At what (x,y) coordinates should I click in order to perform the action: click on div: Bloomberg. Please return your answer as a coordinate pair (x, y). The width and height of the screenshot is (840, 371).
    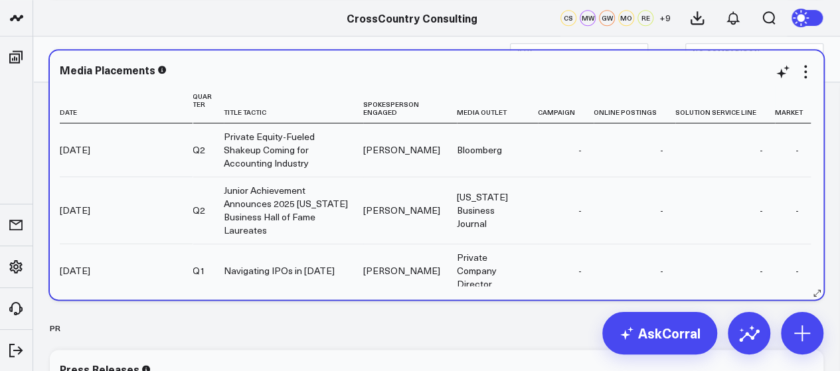
    Looking at the image, I should click on (479, 150).